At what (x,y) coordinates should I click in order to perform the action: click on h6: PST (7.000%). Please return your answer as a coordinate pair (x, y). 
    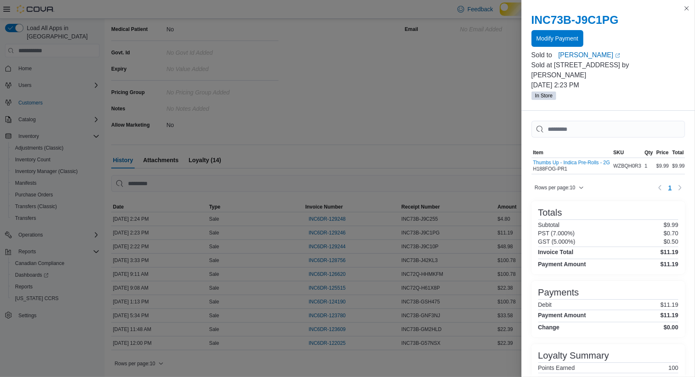
    Looking at the image, I should click on (556, 233).